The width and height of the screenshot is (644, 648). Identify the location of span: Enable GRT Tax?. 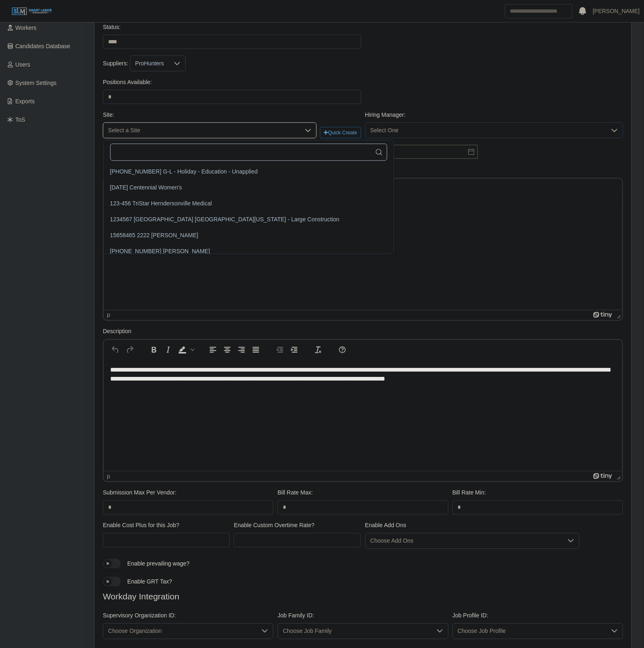
(150, 582).